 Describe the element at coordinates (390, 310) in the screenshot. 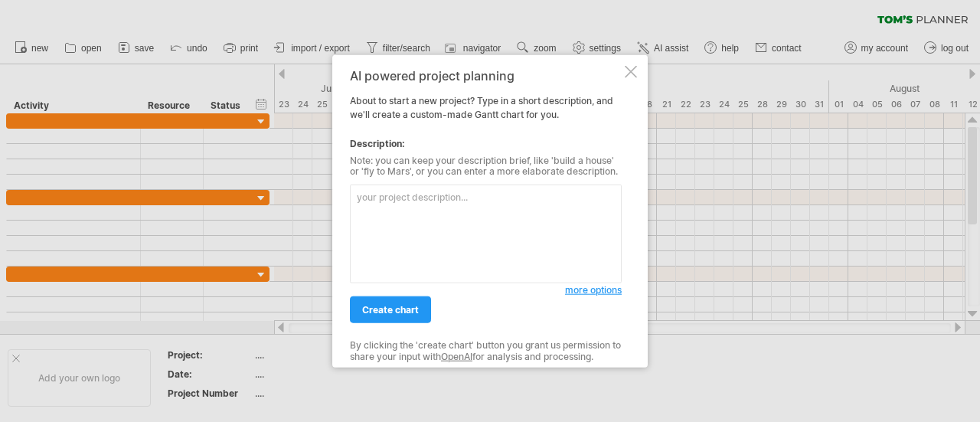

I see `span: create chart` at that location.